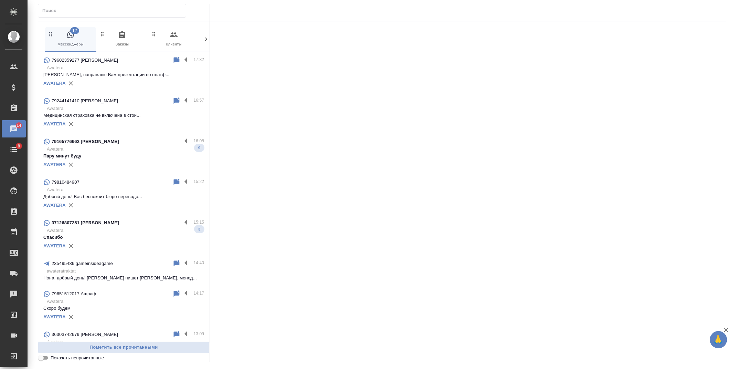 This screenshot has height=369, width=734. What do you see at coordinates (82, 263) in the screenshot?
I see `p: 235495486 gameinsideagame` at bounding box center [82, 263].